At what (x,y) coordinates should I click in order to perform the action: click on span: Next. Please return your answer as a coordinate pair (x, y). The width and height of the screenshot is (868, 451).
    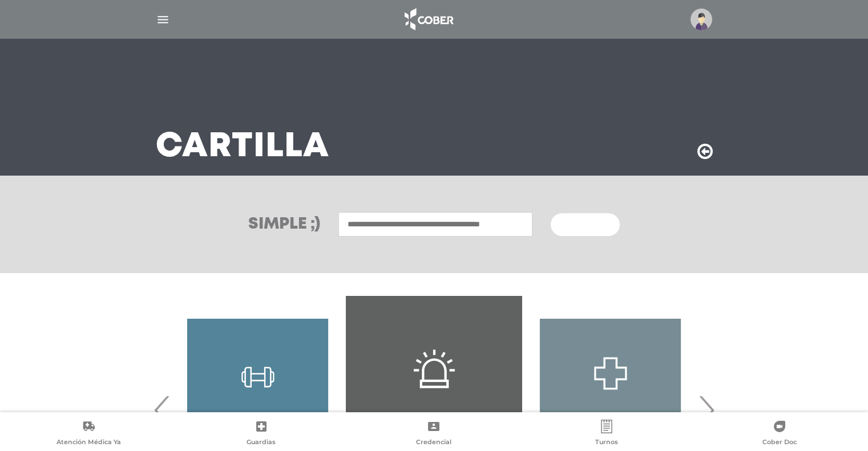
    Looking at the image, I should click on (706, 410).